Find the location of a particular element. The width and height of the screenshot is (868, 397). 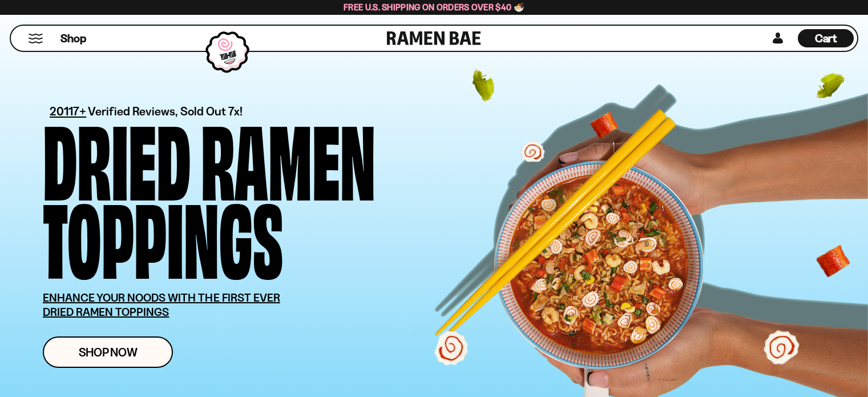

span: Shop is located at coordinates (73, 38).